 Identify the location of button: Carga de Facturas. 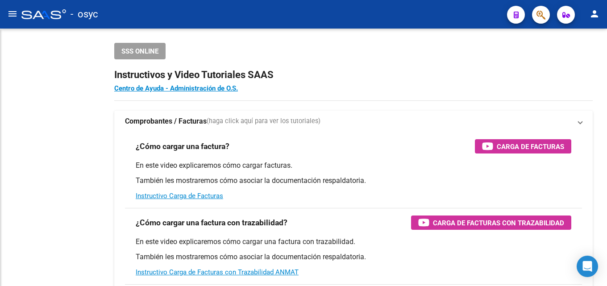
(523, 146).